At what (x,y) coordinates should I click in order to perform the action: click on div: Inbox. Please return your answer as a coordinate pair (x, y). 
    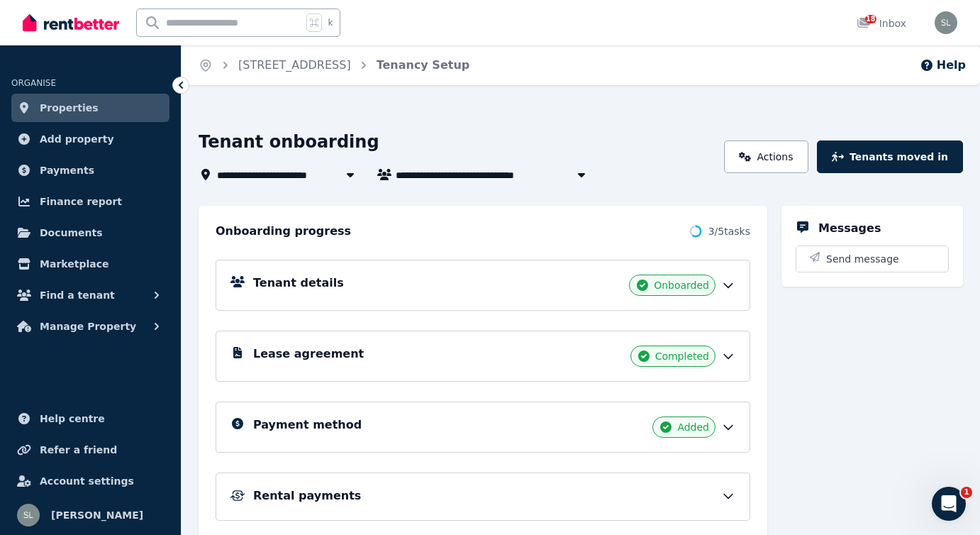
    Looking at the image, I should click on (882, 24).